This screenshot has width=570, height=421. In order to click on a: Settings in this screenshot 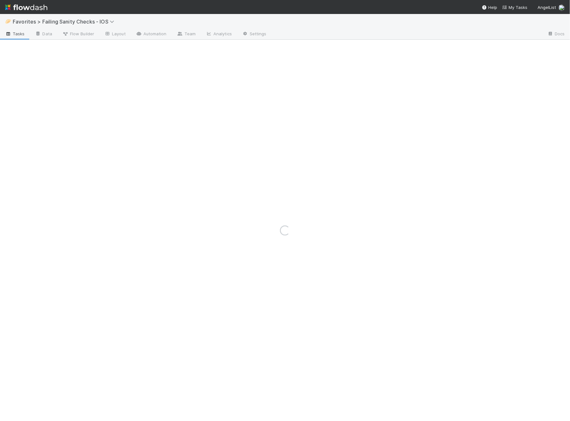, I will do `click(254, 34)`.